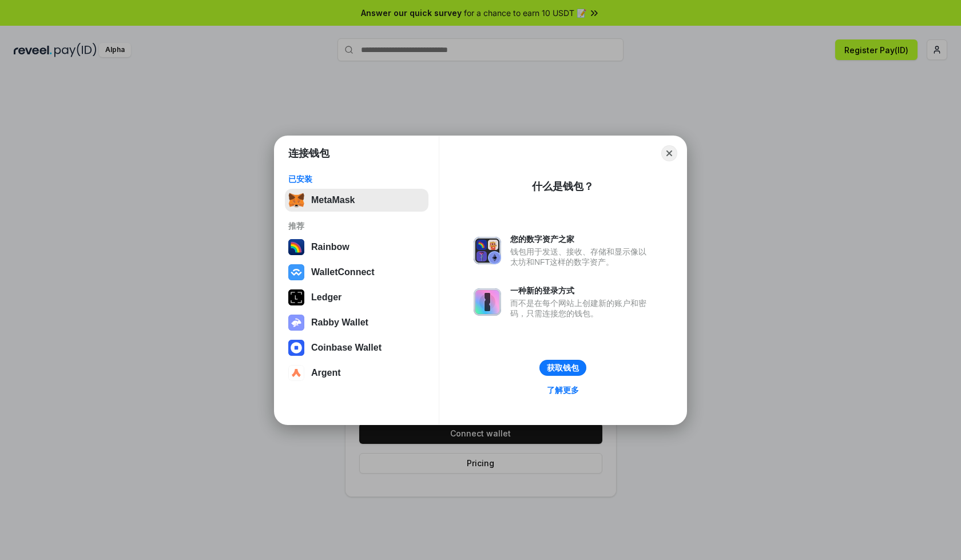 The height and width of the screenshot is (560, 961). I want to click on div: 什么是钱包？, so click(563, 187).